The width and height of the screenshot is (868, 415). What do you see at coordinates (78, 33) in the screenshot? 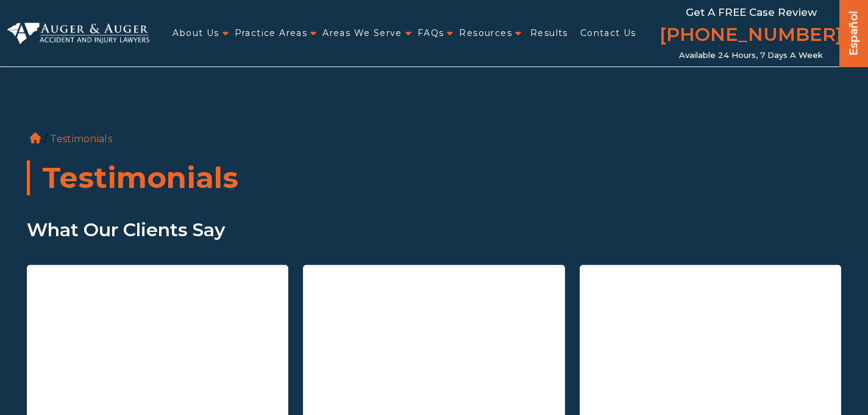
I see `img: Auger & Auger Accident and Injury Lawyers Logo` at bounding box center [78, 33].